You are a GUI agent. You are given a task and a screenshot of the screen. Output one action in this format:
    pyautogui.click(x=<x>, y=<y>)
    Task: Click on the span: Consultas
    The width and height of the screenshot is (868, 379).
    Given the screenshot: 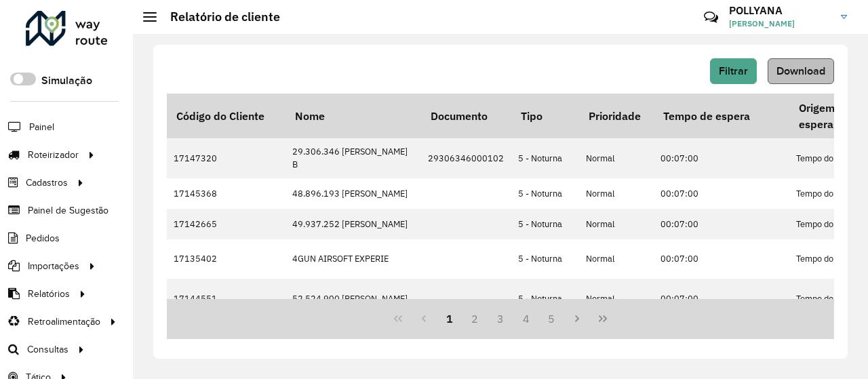 What is the action you would take?
    pyautogui.click(x=47, y=349)
    